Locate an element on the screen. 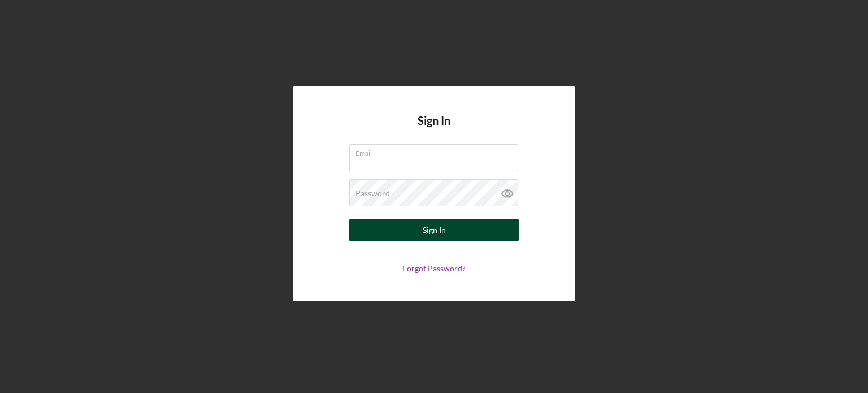 The height and width of the screenshot is (393, 868). button: Sign In is located at coordinates (434, 230).